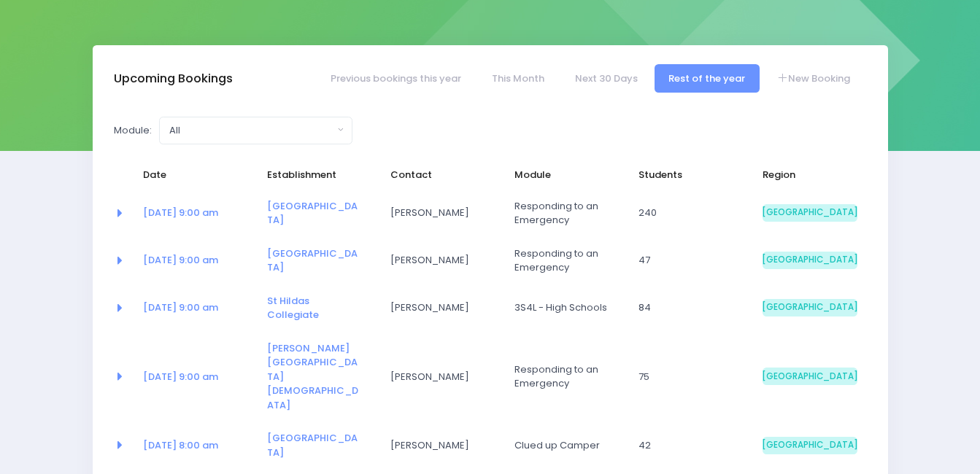 The width and height of the screenshot is (980, 474). What do you see at coordinates (443, 377) in the screenshot?
I see `td: Anna Pol` at bounding box center [443, 377].